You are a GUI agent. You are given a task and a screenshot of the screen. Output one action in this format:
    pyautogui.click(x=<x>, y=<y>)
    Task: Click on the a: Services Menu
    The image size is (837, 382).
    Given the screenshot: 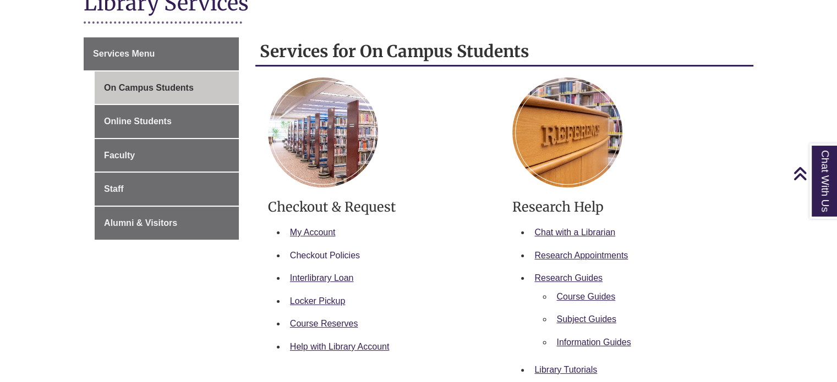 What is the action you would take?
    pyautogui.click(x=161, y=54)
    